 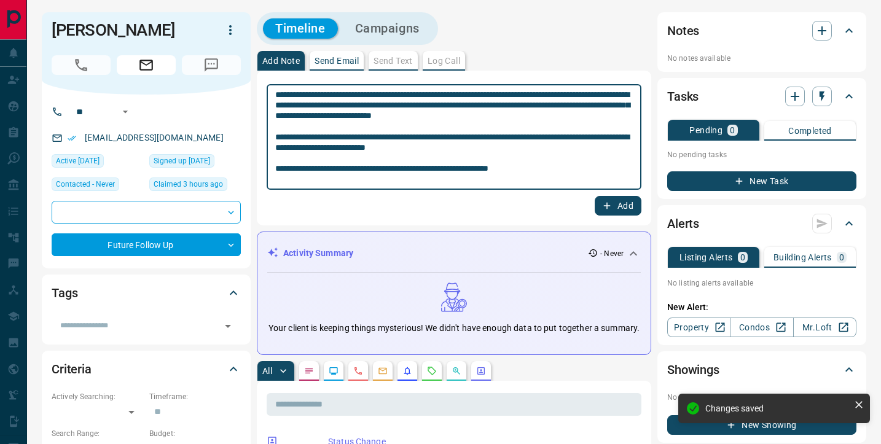 I want to click on p: No listing alerts available, so click(x=762, y=283).